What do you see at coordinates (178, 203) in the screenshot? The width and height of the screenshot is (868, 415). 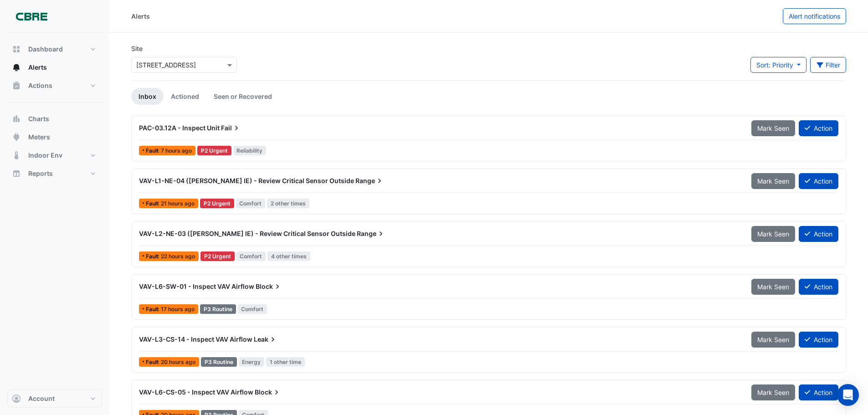 I see `span: Mon 15-Sep-2025 10:20 AEST` at bounding box center [178, 203].